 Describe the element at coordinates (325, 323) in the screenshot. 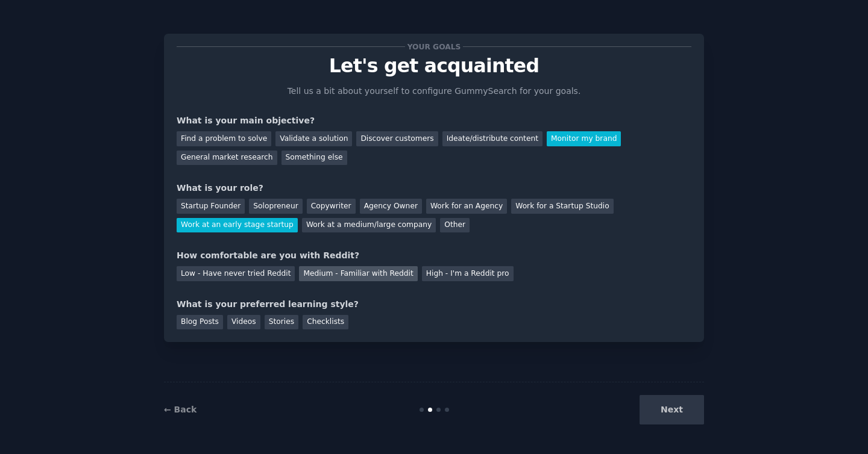

I see `div: Checklists` at that location.